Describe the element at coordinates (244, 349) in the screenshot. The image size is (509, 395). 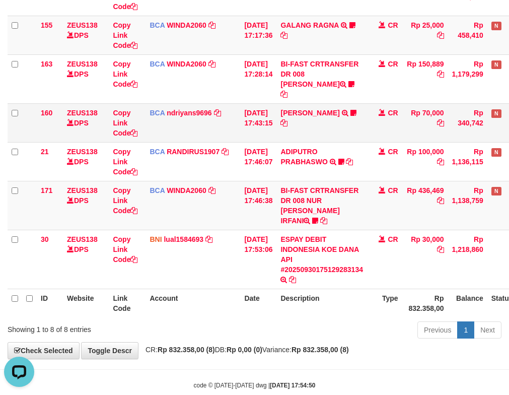
I see `strong: Rp 0,00 (0)` at that location.